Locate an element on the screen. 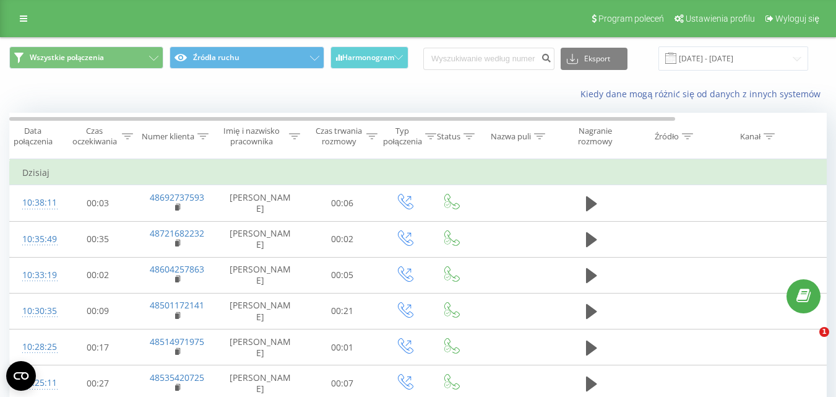 This screenshot has height=397, width=836. a: 48692737593 is located at coordinates (177, 197).